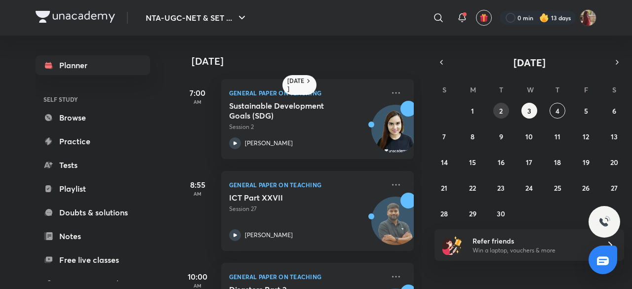  I want to click on abbr: September 25, 2025, so click(558, 188).